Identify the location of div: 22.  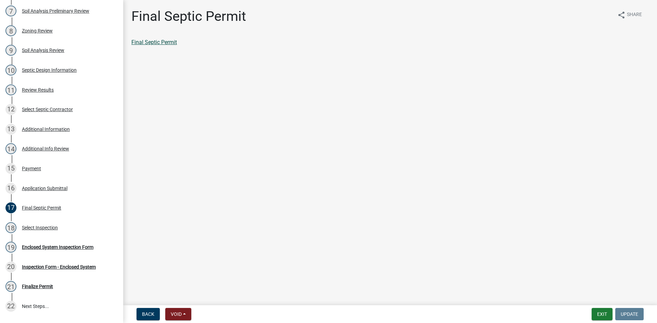
(11, 307).